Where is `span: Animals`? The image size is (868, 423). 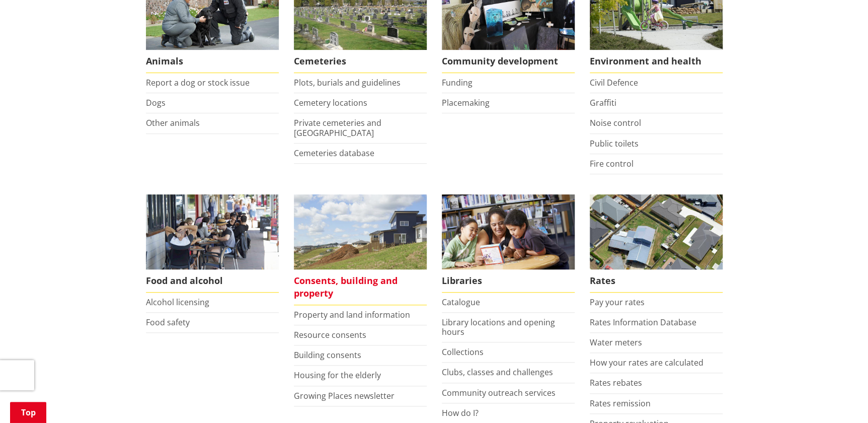
span: Animals is located at coordinates (213, 62).